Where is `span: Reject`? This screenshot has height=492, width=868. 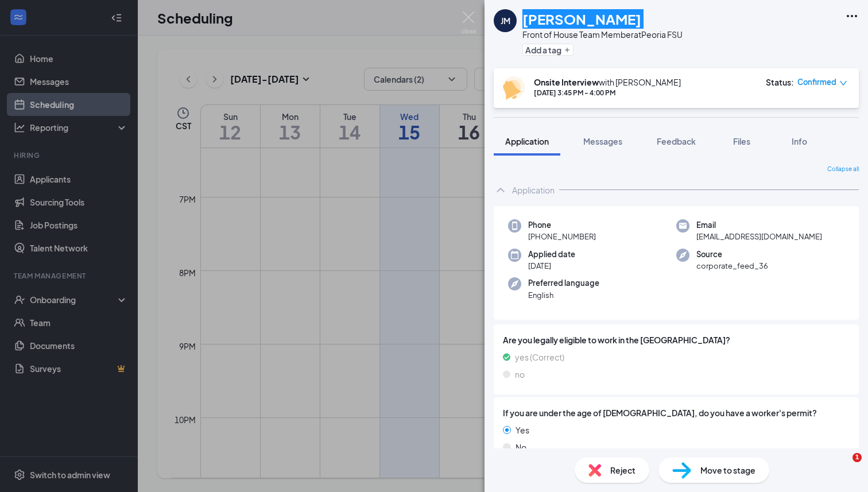
span: Reject is located at coordinates (623, 470).